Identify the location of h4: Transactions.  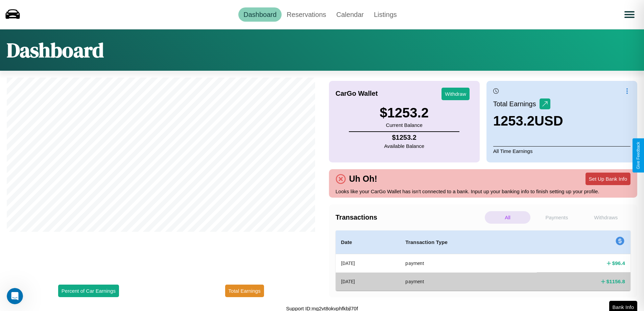
(409, 217).